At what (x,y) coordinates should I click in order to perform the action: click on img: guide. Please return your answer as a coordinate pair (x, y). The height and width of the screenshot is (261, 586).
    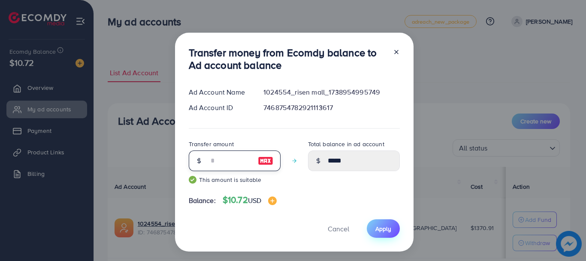
    Looking at the image, I should click on (193, 179).